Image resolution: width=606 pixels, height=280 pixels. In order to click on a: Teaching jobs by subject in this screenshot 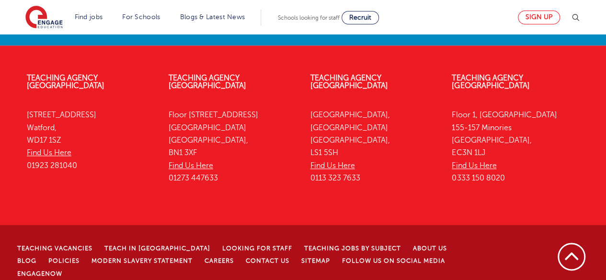, I will do `click(353, 249)`.